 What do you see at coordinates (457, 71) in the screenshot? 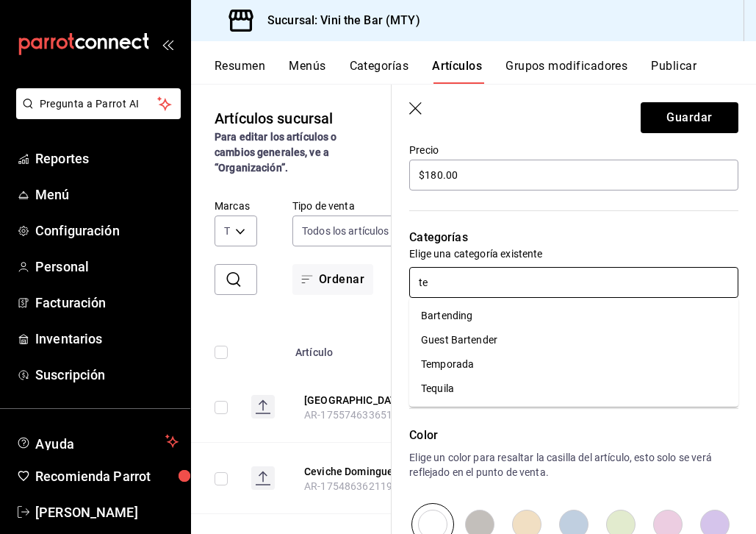
I see `button: Artículos` at bounding box center [457, 71].